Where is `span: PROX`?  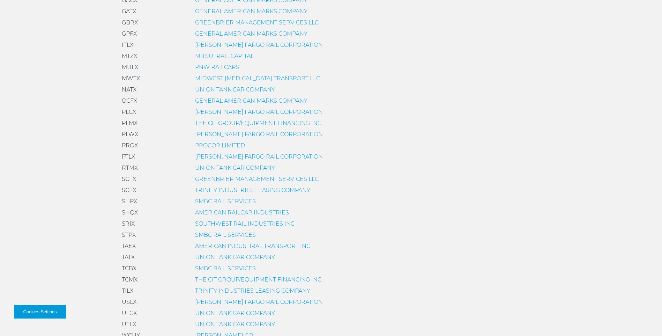
span: PROX is located at coordinates (130, 145).